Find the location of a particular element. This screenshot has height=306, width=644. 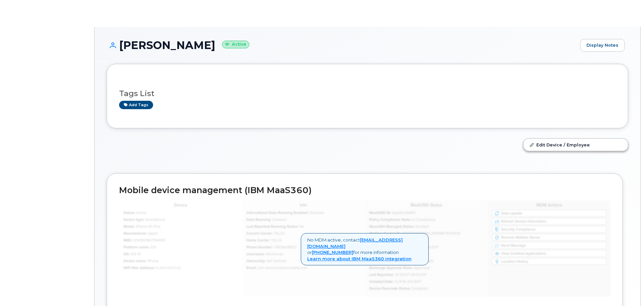

a: Add tags is located at coordinates (136, 105).